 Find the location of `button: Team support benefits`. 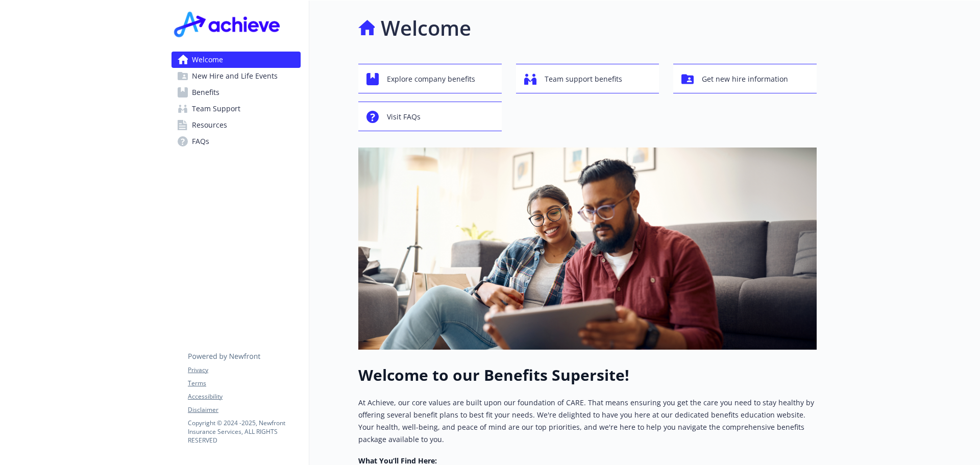

button: Team support benefits is located at coordinates (587, 79).